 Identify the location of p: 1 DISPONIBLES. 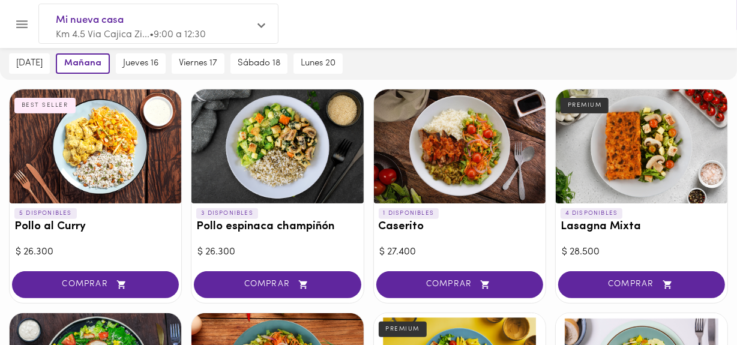
(409, 214).